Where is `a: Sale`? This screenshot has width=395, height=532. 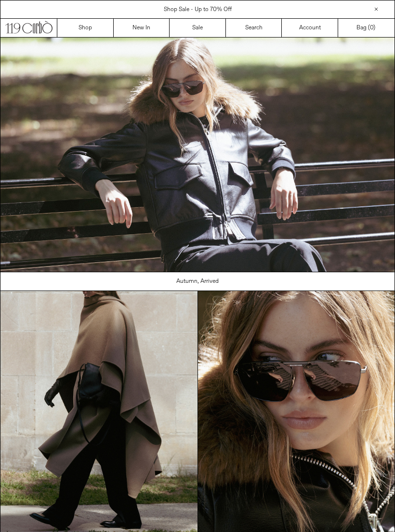 a: Sale is located at coordinates (198, 28).